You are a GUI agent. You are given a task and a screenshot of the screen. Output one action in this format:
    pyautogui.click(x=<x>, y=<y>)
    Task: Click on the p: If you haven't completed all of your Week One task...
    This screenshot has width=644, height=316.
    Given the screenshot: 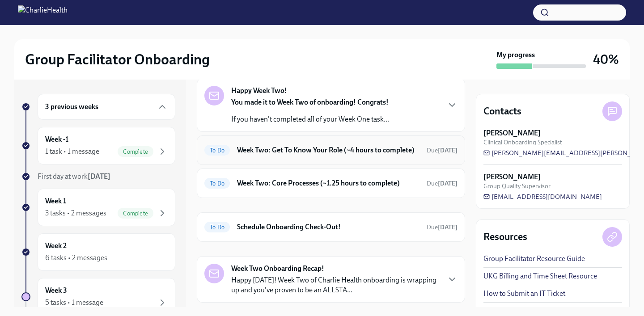 What is the action you would take?
    pyautogui.click(x=310, y=119)
    